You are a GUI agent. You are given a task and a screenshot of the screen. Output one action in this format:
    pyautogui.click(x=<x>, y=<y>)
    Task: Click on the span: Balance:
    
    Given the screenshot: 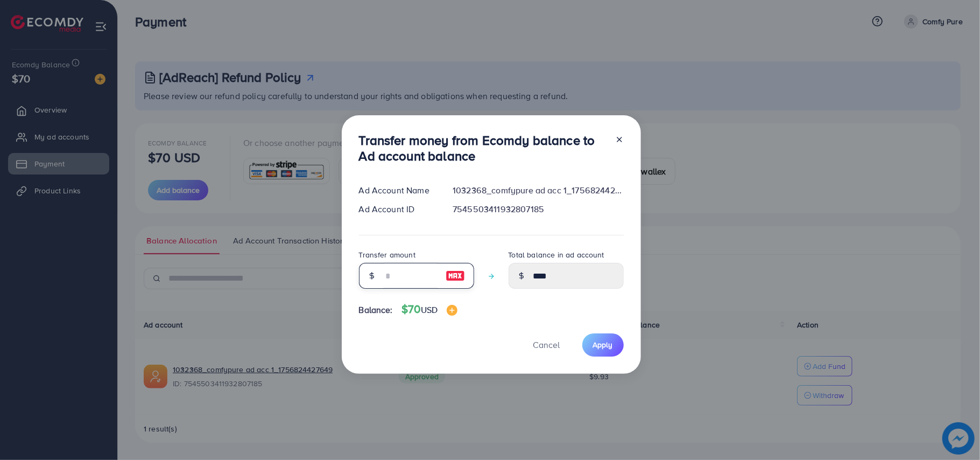 What is the action you would take?
    pyautogui.click(x=376, y=309)
    